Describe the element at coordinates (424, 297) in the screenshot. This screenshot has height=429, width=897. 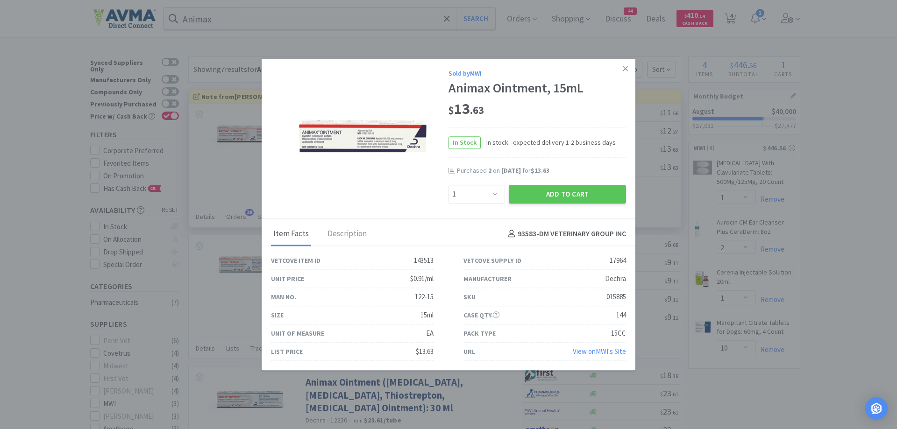
I see `div: 122-15` at that location.